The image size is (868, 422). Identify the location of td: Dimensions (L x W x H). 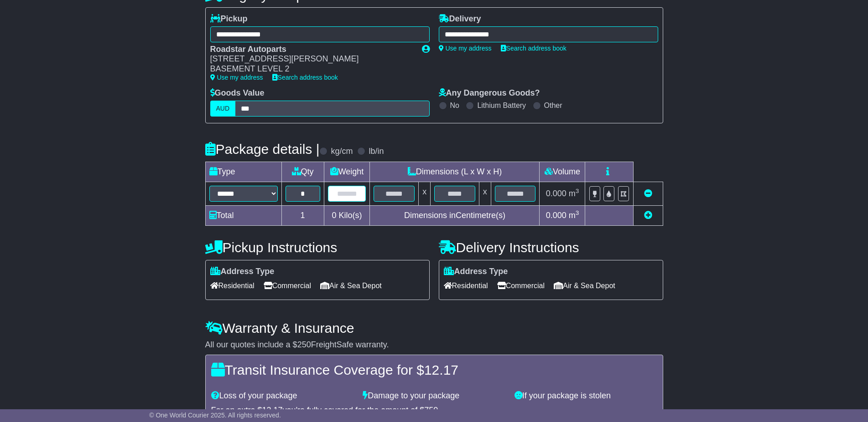
(455, 172).